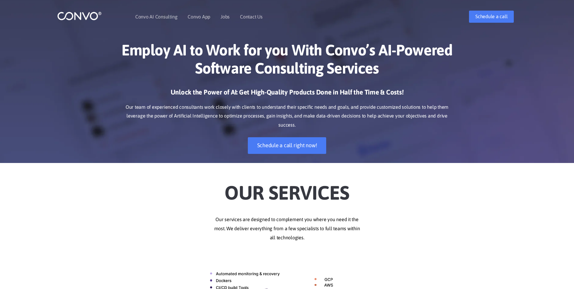 The width and height of the screenshot is (574, 289). What do you see at coordinates (287, 189) in the screenshot?
I see `h2: Our Services` at bounding box center [287, 189].